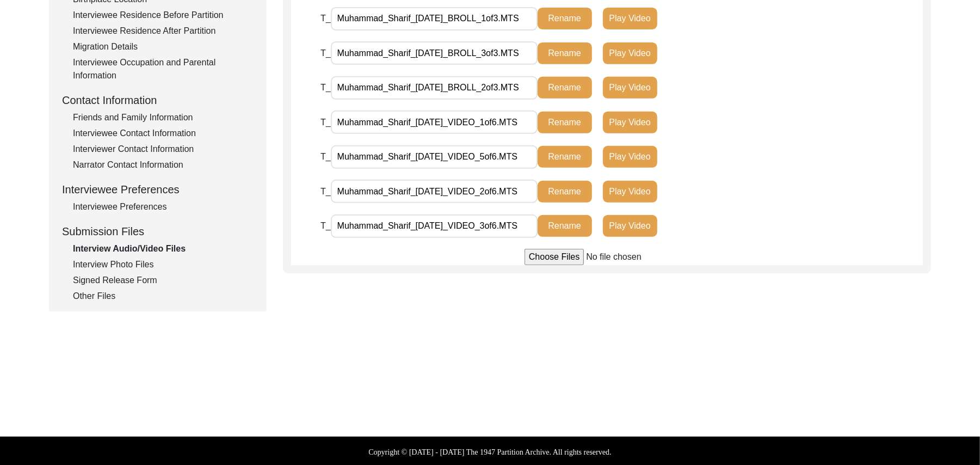  Describe the element at coordinates (163, 69) in the screenshot. I see `div: Interviewee Occupation and Parental Information` at that location.